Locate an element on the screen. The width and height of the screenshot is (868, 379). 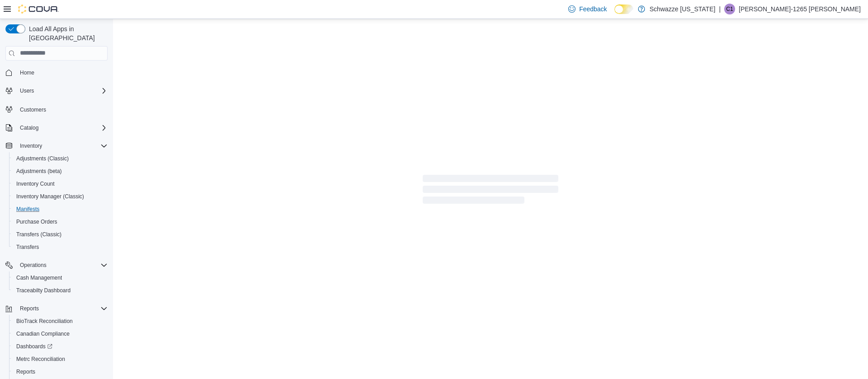
a: BioTrack Reconciliation is located at coordinates (44, 321).